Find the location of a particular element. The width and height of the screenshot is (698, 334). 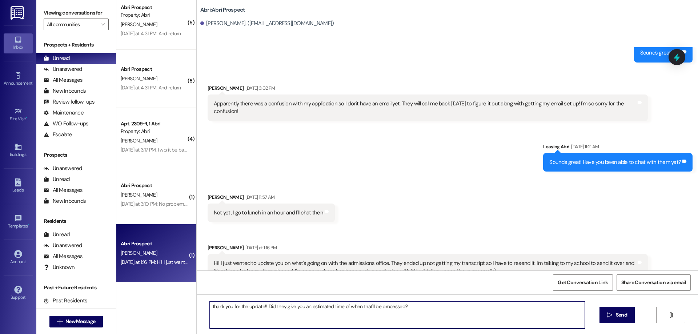

a: Leads is located at coordinates (18, 186).